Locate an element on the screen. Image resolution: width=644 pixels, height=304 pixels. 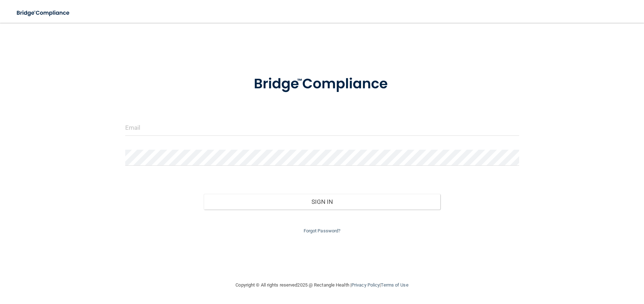
button: Sign In is located at coordinates (322, 202).